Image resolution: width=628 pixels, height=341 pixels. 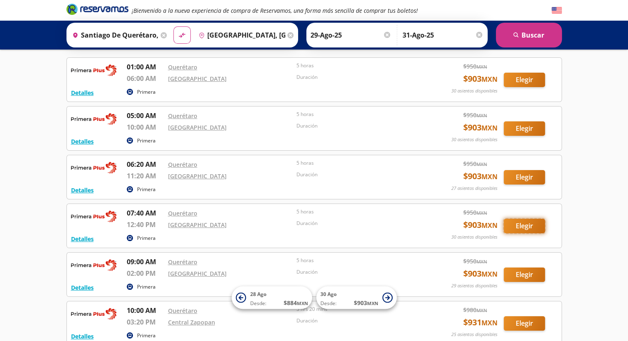 What do you see at coordinates (475, 310) in the screenshot?
I see `span: $ 980` at bounding box center [475, 310].